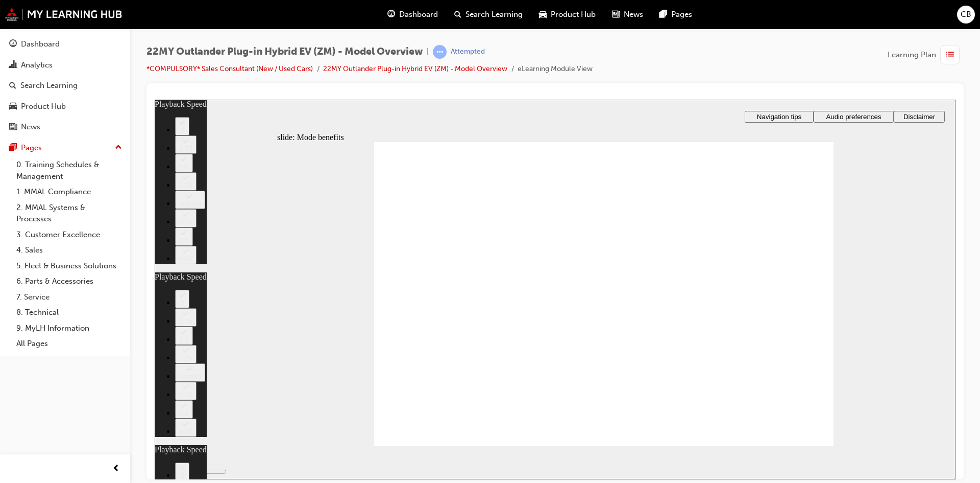 This screenshot has height=483, width=980. I want to click on span: Pages, so click(681, 14).